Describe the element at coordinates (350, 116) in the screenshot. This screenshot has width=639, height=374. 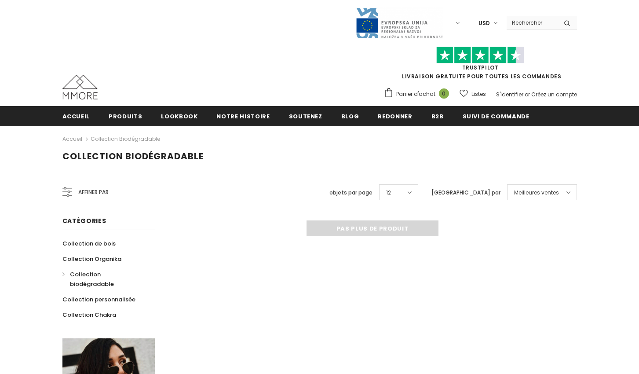
I see `span: Blog` at that location.